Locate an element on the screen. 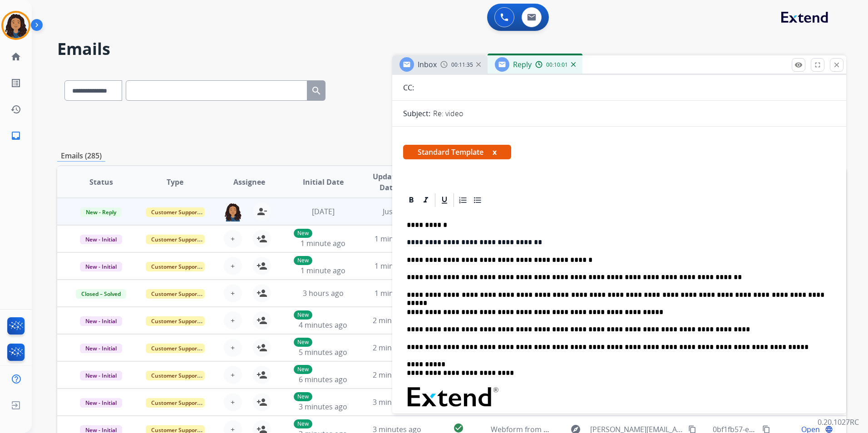 Image resolution: width=868 pixels, height=433 pixels. span: 4 minutes ago is located at coordinates (323, 325).